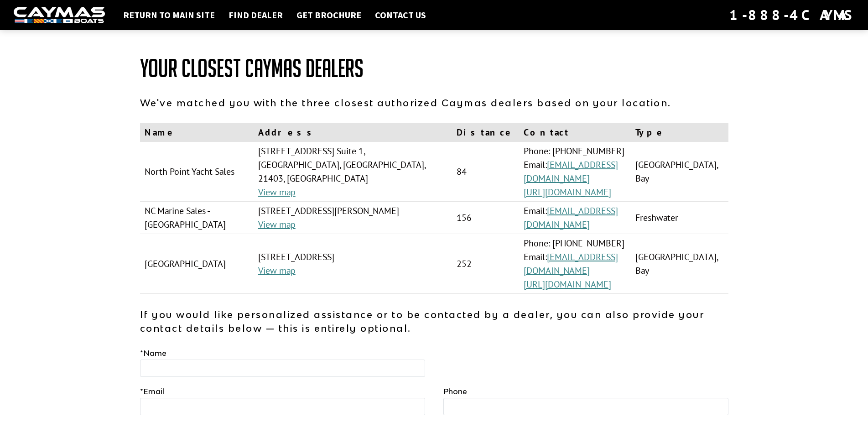  What do you see at coordinates (434, 103) in the screenshot?
I see `p: We've matched you with the three closest authorized Caymas dealers based on your location.` at bounding box center [434, 103].